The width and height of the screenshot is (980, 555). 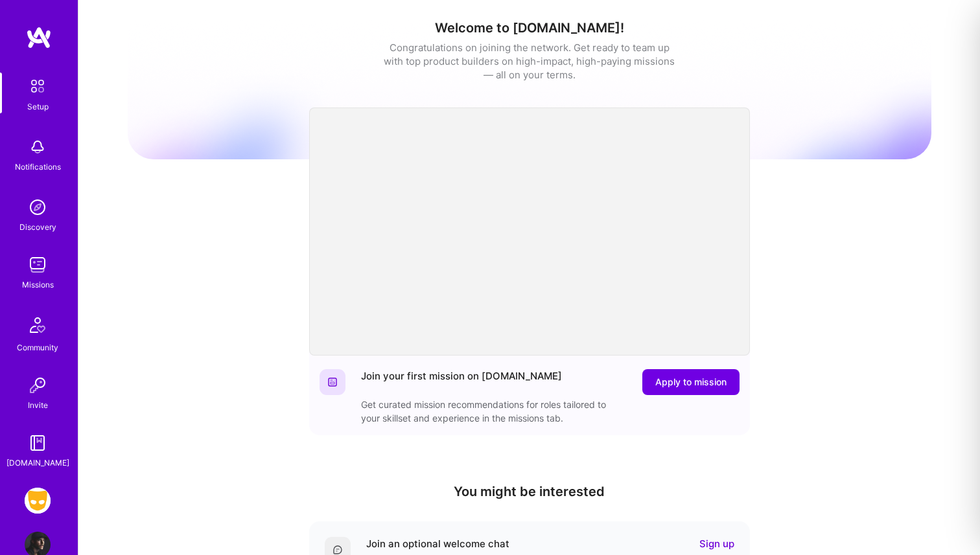 I want to click on div: Community, so click(x=38, y=347).